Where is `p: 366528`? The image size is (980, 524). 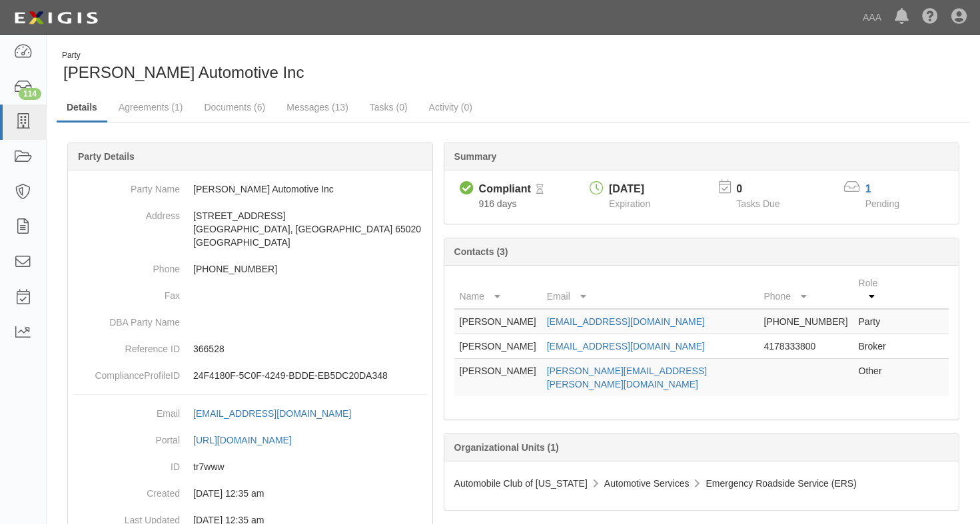 p: 366528 is located at coordinates (310, 349).